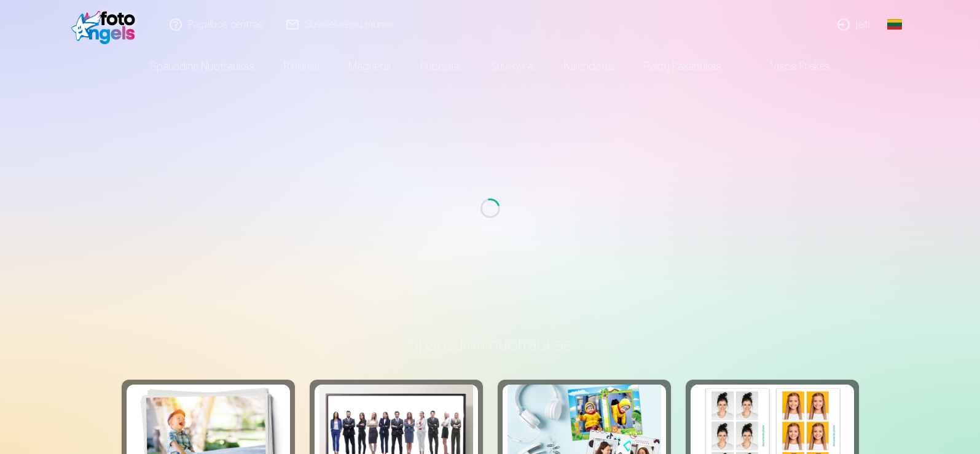 Image resolution: width=980 pixels, height=454 pixels. What do you see at coordinates (301, 66) in the screenshot?
I see `a: Rinkiniai` at bounding box center [301, 66].